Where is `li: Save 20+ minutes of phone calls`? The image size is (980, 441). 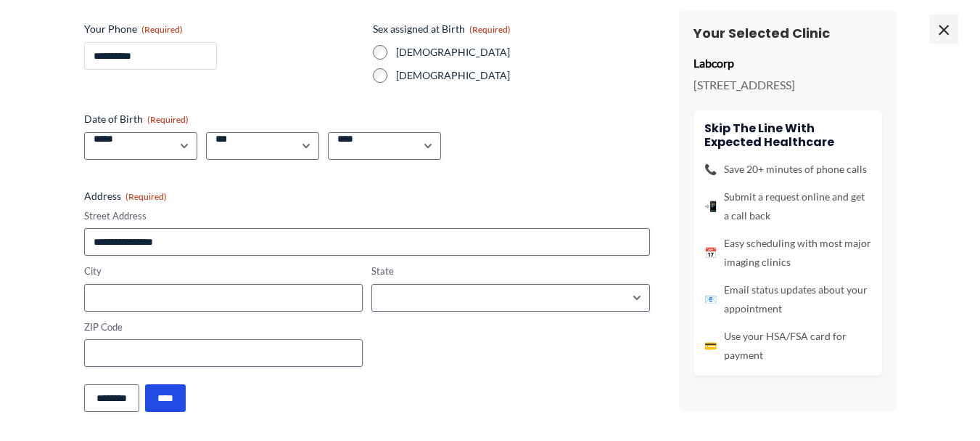 li: Save 20+ minutes of phone calls is located at coordinates (788, 170).